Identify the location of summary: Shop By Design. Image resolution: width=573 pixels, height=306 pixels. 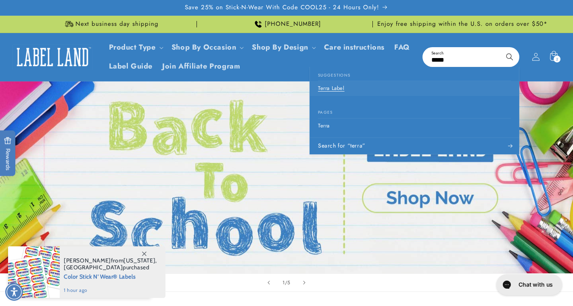
(283, 47).